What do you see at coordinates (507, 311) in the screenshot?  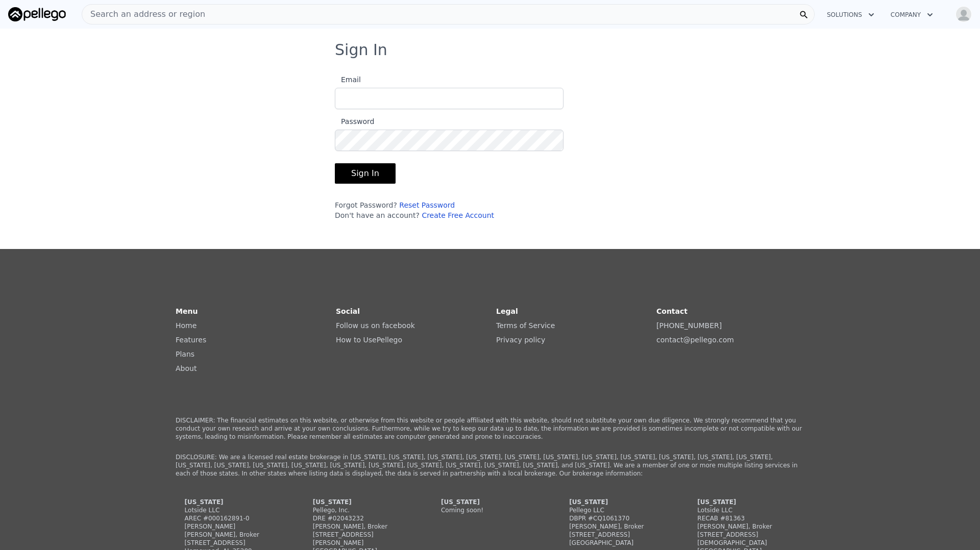 I see `strong: Legal` at bounding box center [507, 311].